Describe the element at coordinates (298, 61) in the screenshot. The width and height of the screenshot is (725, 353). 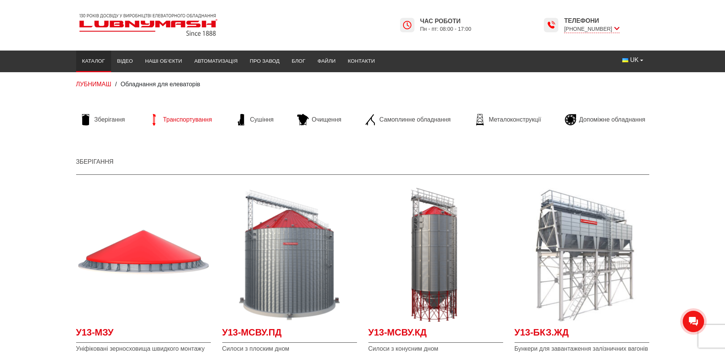
I see `a: Блог` at that location.